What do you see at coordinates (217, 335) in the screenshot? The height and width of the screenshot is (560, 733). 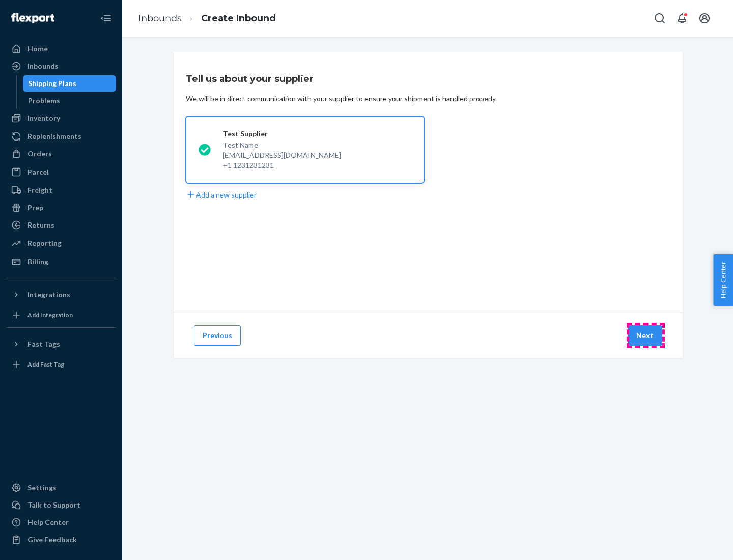 I see `button: Previous` at bounding box center [217, 335].